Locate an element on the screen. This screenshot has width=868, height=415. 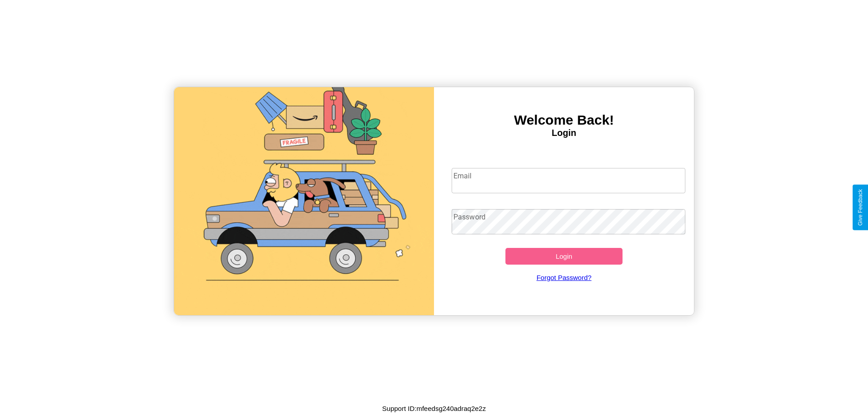
button: Login is located at coordinates (564, 256).